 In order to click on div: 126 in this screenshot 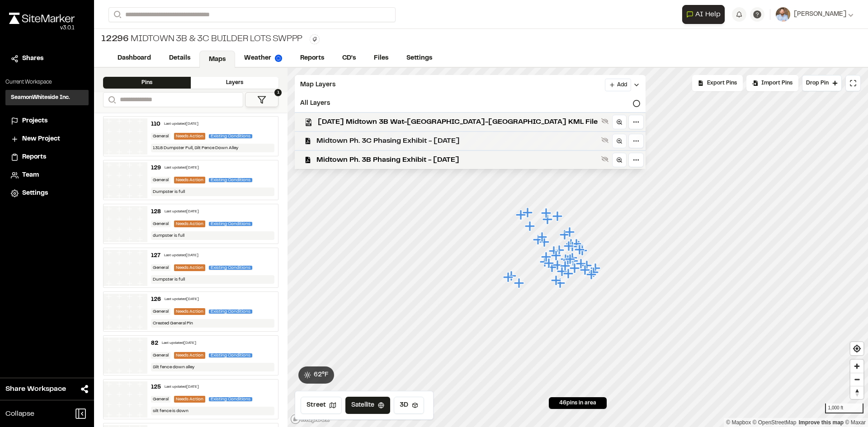, I will do `click(156, 299)`.